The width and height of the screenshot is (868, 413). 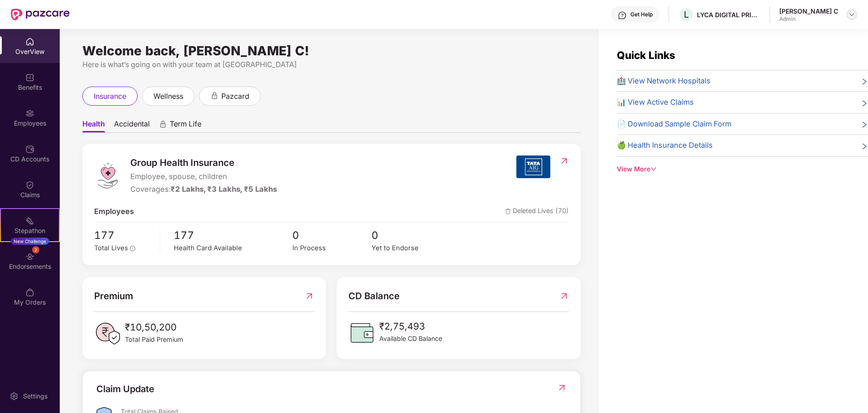 What do you see at coordinates (674, 125) in the screenshot?
I see `span: 📄 Download Sample Claim Form` at bounding box center [674, 125].